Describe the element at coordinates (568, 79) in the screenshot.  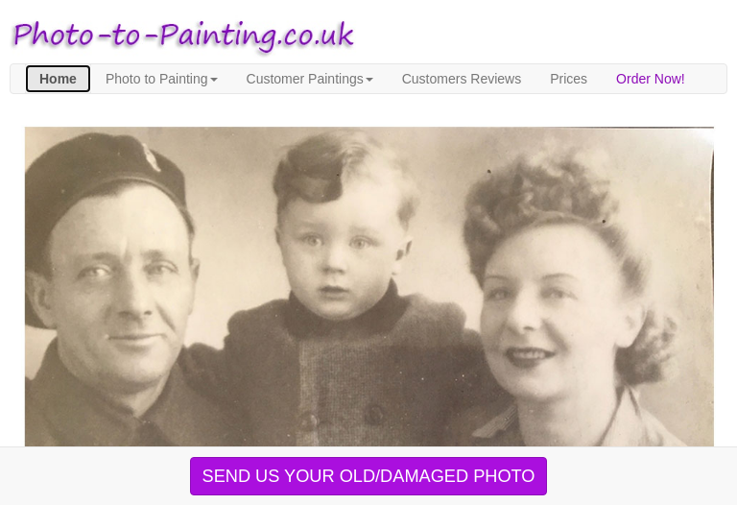
I see `a: Prices` at that location.